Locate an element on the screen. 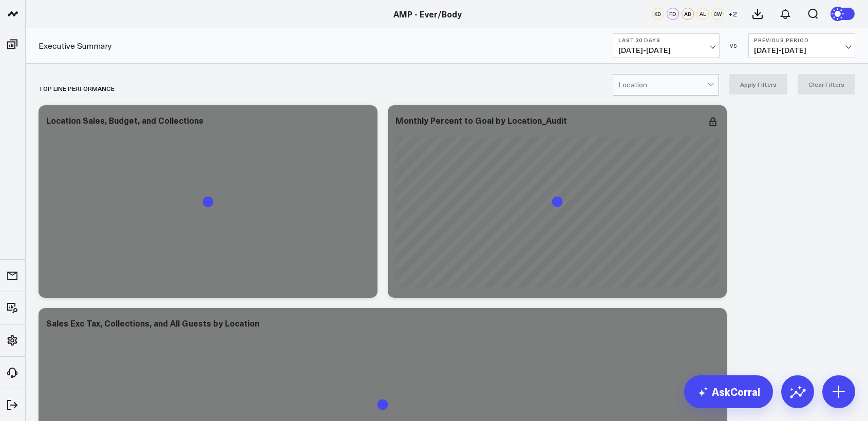  div: Location Sales, Budget, and Collections is located at coordinates (125, 120).